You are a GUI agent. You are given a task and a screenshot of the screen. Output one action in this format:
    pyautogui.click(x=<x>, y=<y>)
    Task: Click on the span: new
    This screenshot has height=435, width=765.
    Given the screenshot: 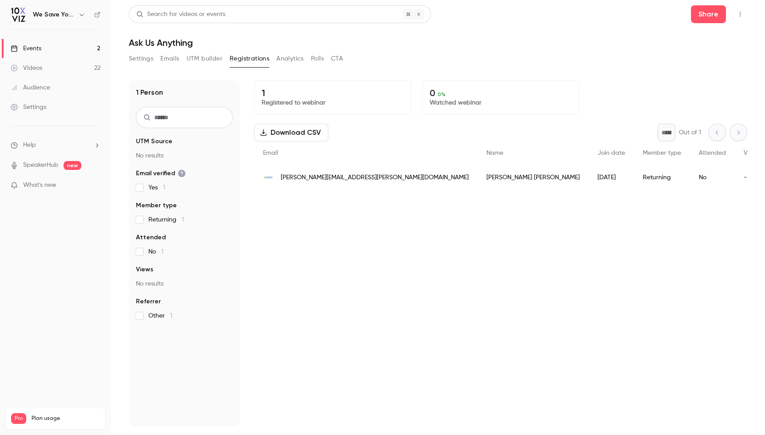 What is the action you would take?
    pyautogui.click(x=72, y=165)
    